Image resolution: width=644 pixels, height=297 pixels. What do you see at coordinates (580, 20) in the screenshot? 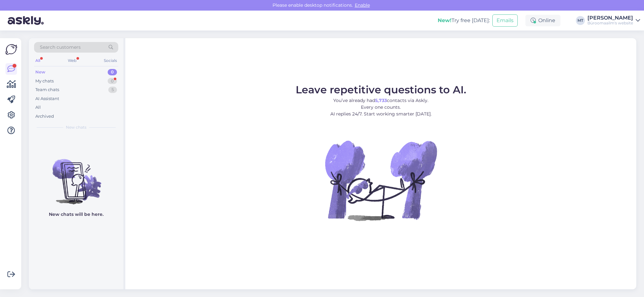
I see `div: MT` at bounding box center [580, 20].